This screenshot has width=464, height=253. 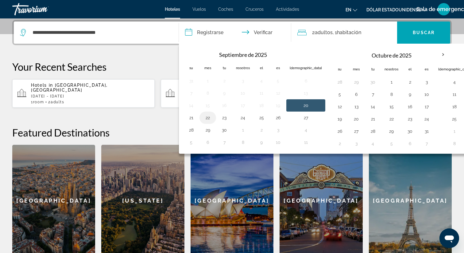 What do you see at coordinates (288, 9) in the screenshot?
I see `a: Actividades` at bounding box center [288, 9].